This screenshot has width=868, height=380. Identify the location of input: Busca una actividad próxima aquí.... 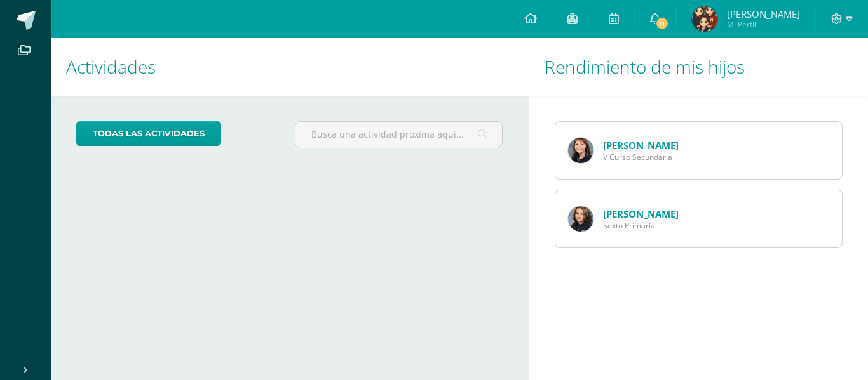
(399, 134).